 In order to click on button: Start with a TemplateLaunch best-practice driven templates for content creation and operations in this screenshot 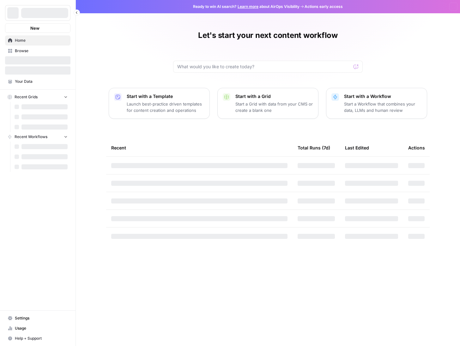, I will do `click(159, 103)`.